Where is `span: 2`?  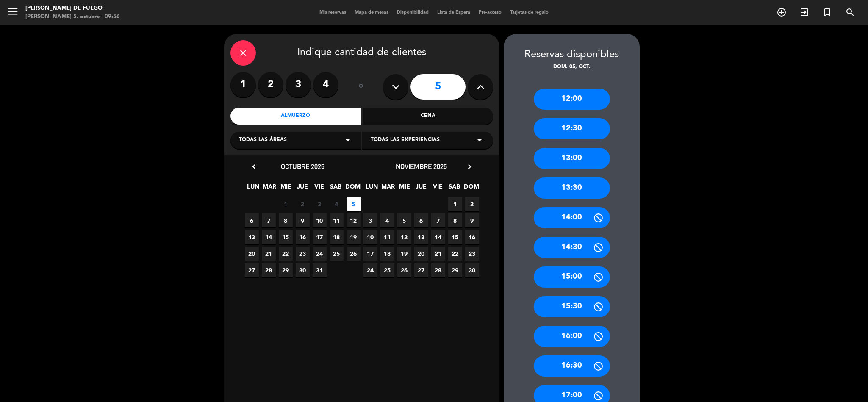
span: 2 is located at coordinates (472, 204).